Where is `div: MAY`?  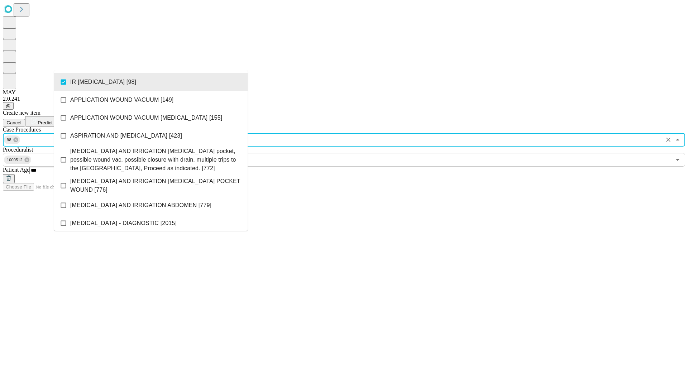 div: MAY is located at coordinates (344, 92).